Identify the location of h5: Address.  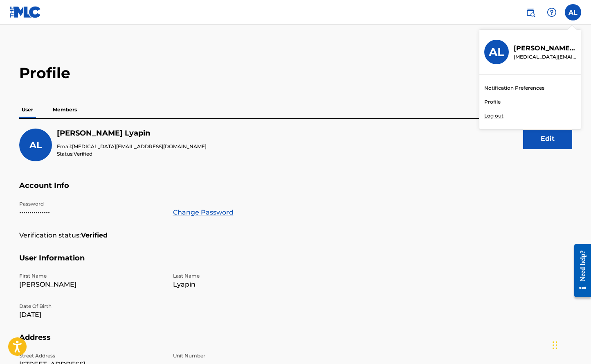
(296, 342).